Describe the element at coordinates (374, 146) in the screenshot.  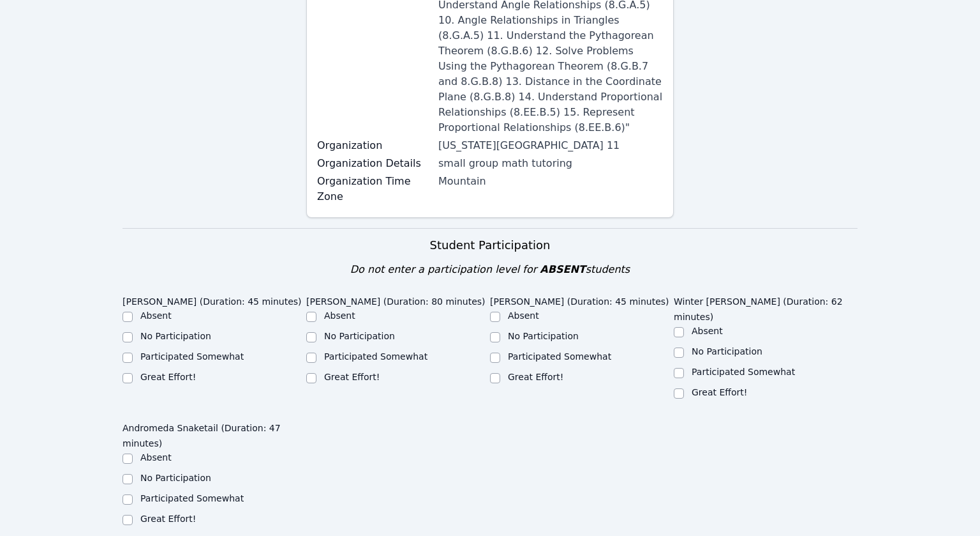
I see `label: Organization` at that location.